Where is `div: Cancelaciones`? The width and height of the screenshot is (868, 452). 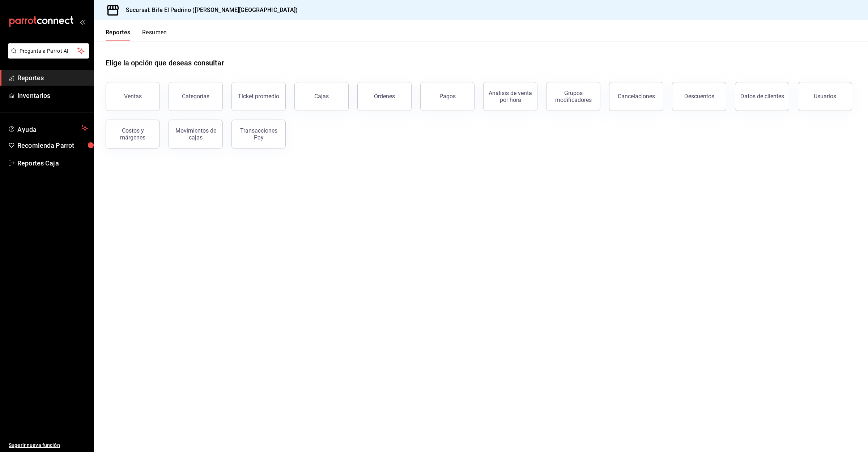 div: Cancelaciones is located at coordinates (636, 96).